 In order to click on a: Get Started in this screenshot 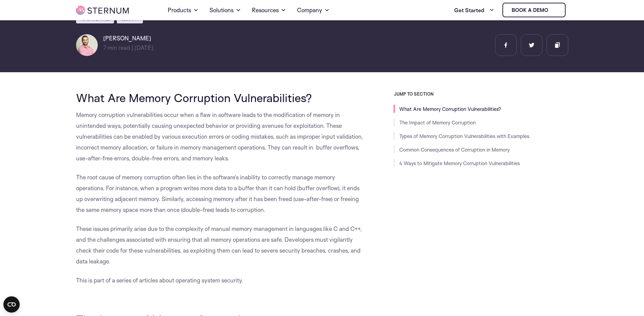, I will do `click(475, 10)`.